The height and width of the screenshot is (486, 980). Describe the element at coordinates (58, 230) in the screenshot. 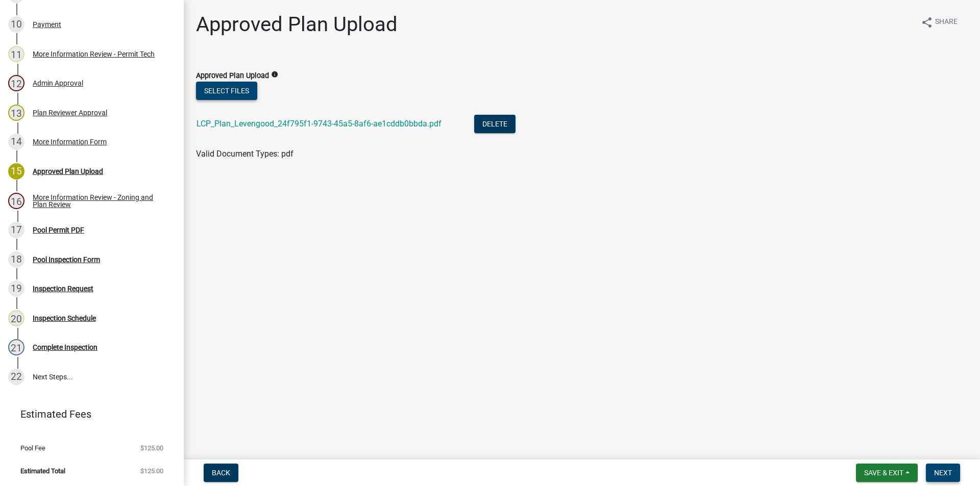

I see `div: Pool Permit PDF` at that location.